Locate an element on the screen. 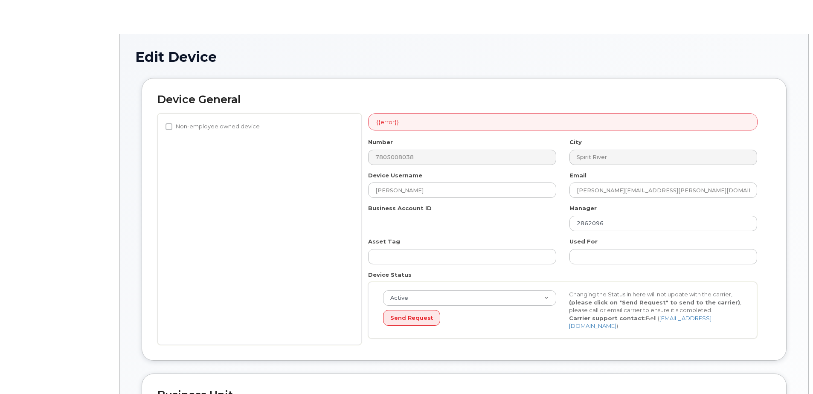 The height and width of the screenshot is (394, 813). strong: Carrier support contact: is located at coordinates (607, 318).